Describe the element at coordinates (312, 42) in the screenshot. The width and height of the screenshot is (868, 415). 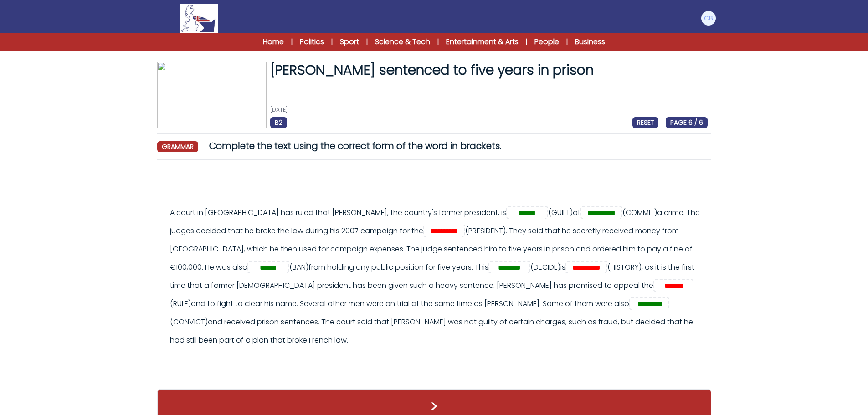
I see `a: Politics` at that location.